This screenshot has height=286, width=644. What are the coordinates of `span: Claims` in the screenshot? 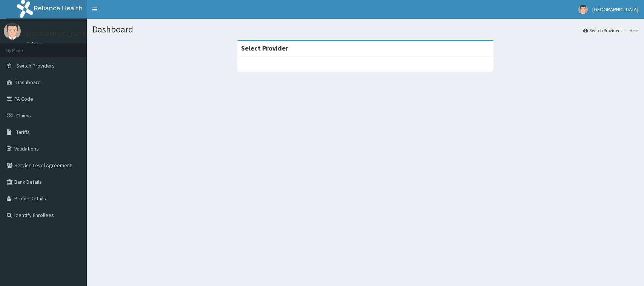 It's located at (23, 115).